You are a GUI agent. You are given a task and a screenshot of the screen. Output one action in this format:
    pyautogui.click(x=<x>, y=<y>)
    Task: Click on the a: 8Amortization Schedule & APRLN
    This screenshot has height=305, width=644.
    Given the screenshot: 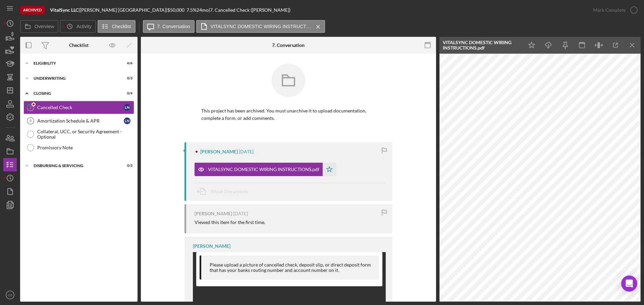 What is the action you would take?
    pyautogui.click(x=79, y=121)
    